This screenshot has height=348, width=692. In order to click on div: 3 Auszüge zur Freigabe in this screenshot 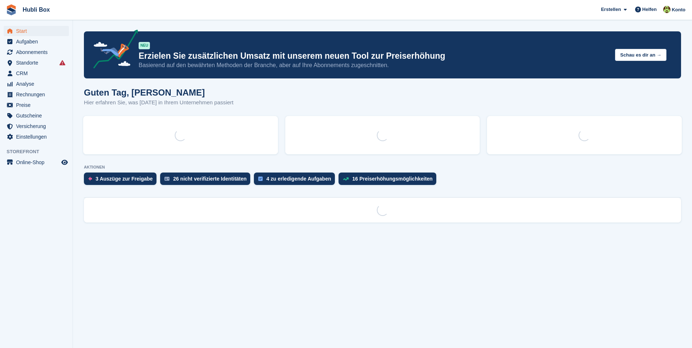, I will do `click(124, 179)`.